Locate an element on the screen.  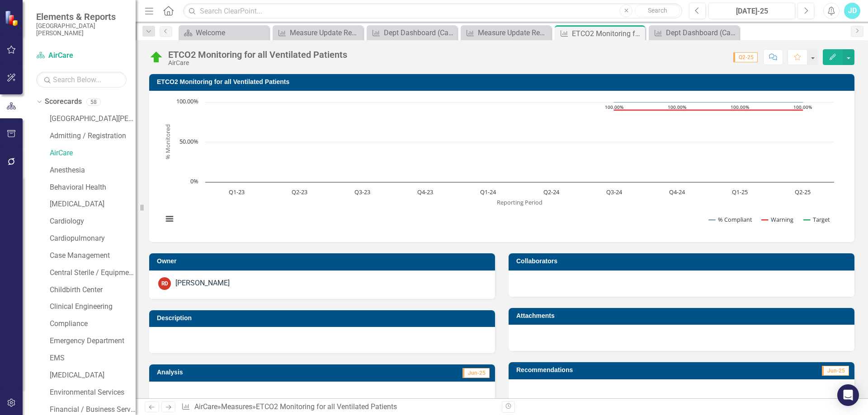
a: Emergency Department is located at coordinates (93, 341).